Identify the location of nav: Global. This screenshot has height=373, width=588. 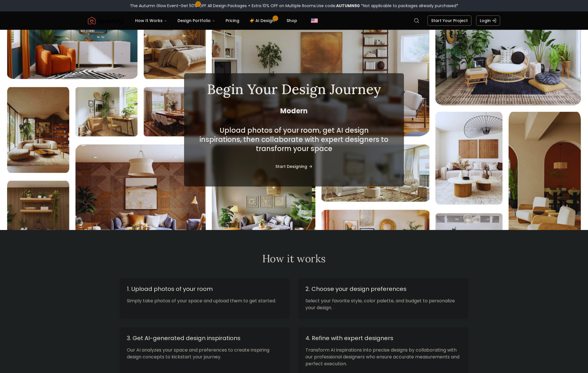
(294, 20).